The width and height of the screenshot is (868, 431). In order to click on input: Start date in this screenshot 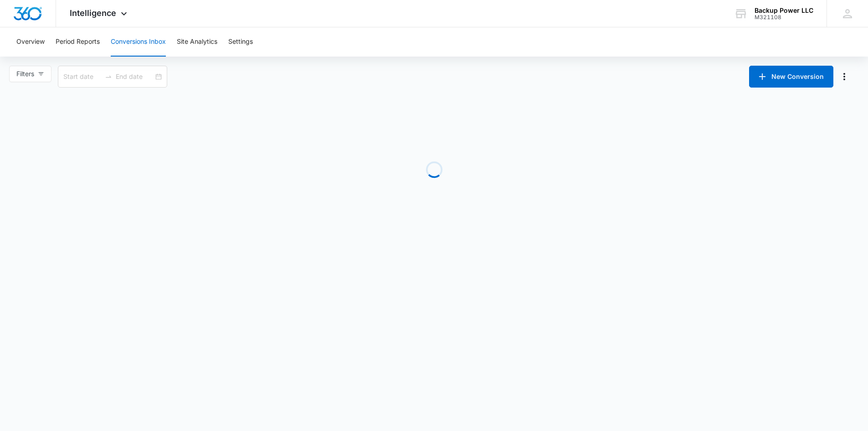, I will do `click(82, 77)`.